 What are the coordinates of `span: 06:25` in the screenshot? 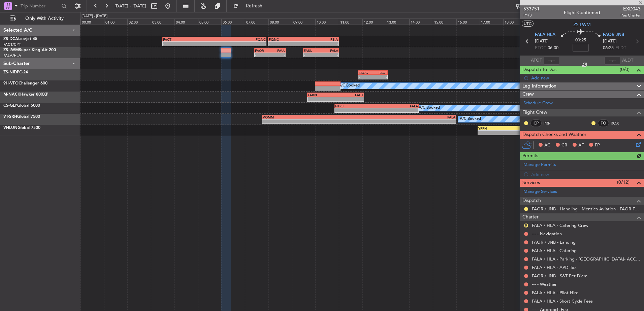 It's located at (608, 48).